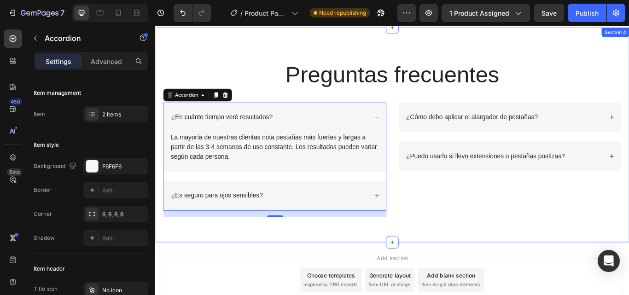 The width and height of the screenshot is (629, 295). I want to click on button: Publish, so click(587, 13).